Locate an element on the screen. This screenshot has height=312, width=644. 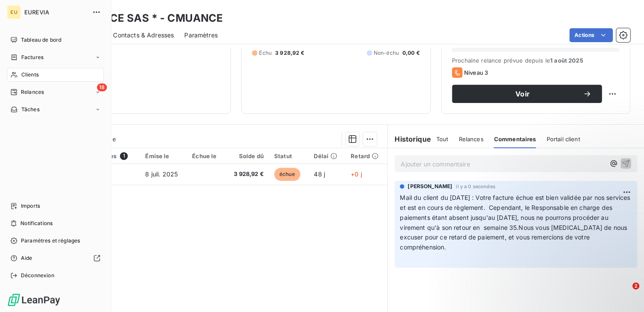
span: Voir is located at coordinates (522, 94).